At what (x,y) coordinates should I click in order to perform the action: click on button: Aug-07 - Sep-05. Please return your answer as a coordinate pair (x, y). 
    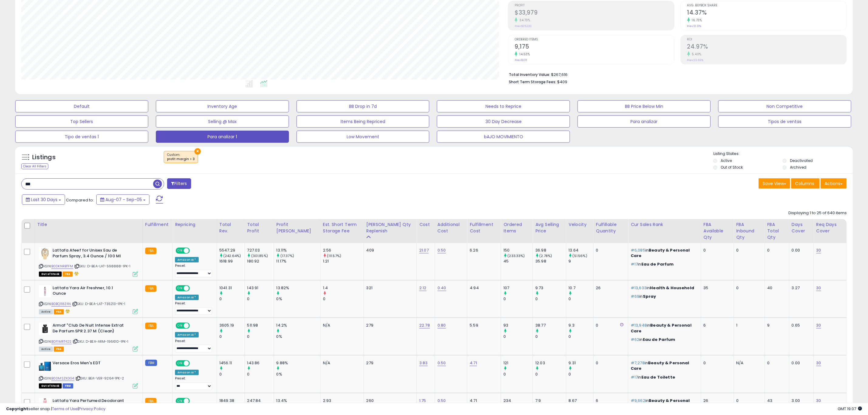
    Looking at the image, I should click on (123, 199).